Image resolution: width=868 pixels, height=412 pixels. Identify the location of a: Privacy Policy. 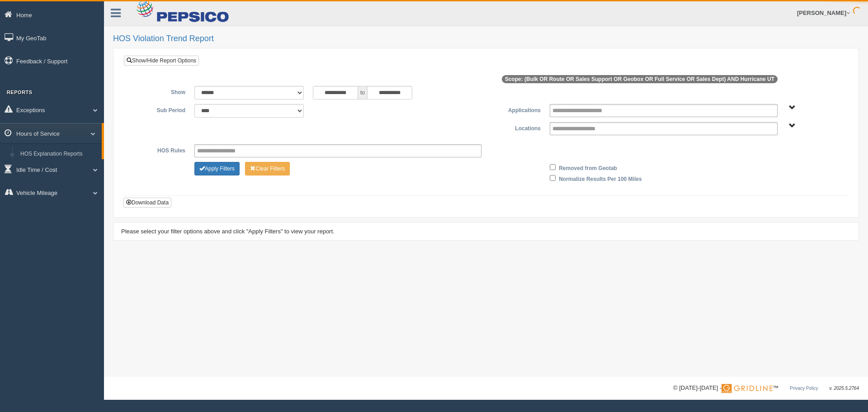
(804, 388).